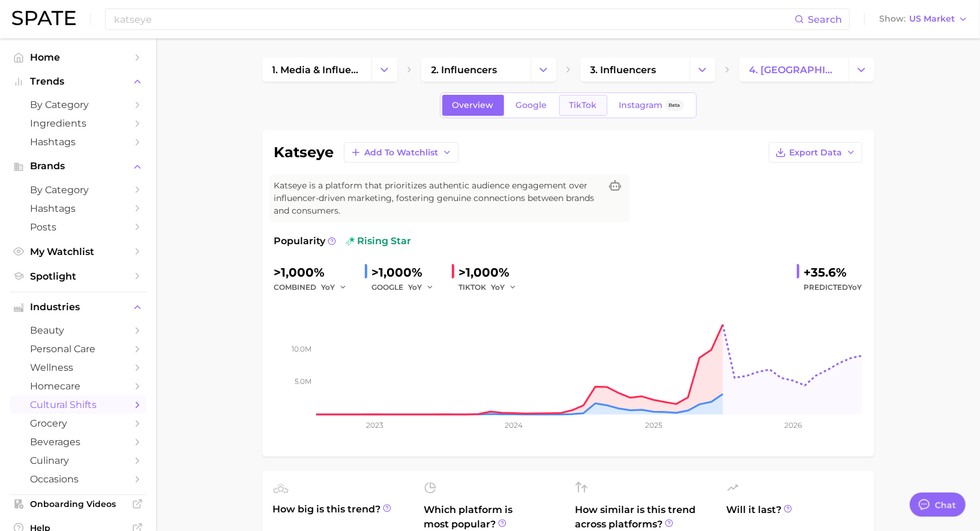 The width and height of the screenshot is (980, 531). I want to click on span: Katseye is a platform that prioritizes authentic audience engagement over influencer-driven marke..., so click(438, 198).